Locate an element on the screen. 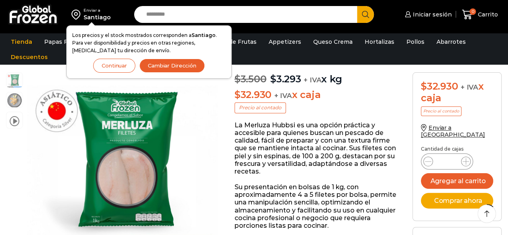  button: Comprar ahora is located at coordinates (457, 200).